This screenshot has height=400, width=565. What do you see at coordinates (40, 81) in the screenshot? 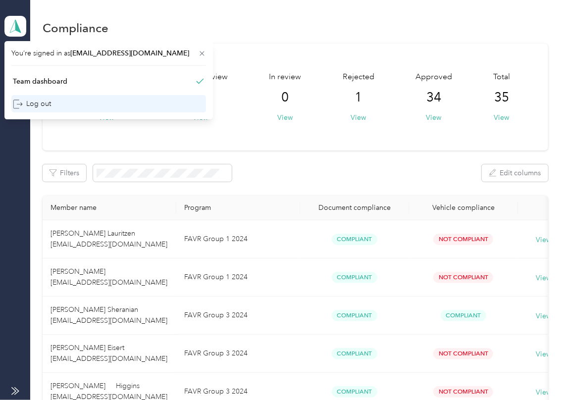
I see `div: Team dashboard` at bounding box center [40, 81].